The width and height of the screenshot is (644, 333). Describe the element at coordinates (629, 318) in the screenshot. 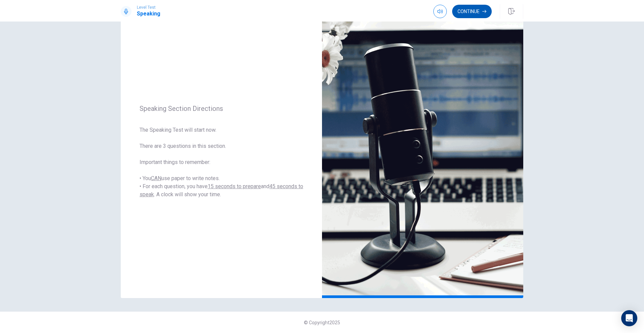

I see `div: Open Intercom Messenger` at that location.